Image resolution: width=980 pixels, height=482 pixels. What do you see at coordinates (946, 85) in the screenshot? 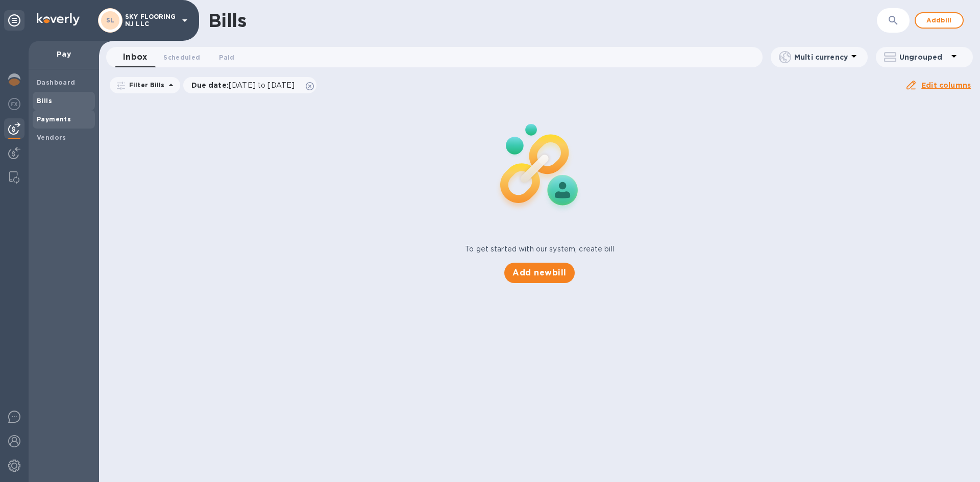
I see `u: Edit columns` at bounding box center [946, 85].